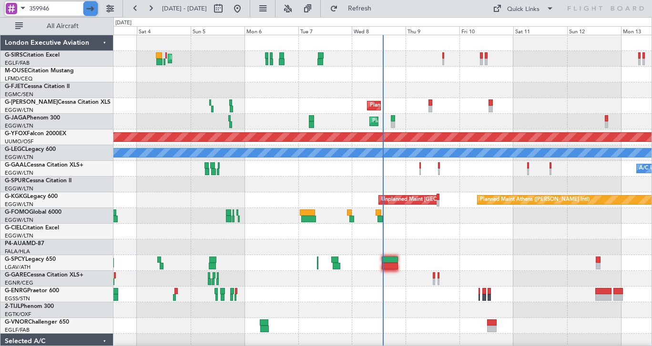  What do you see at coordinates (16, 165) in the screenshot?
I see `span: G-GAAL` at bounding box center [16, 165].